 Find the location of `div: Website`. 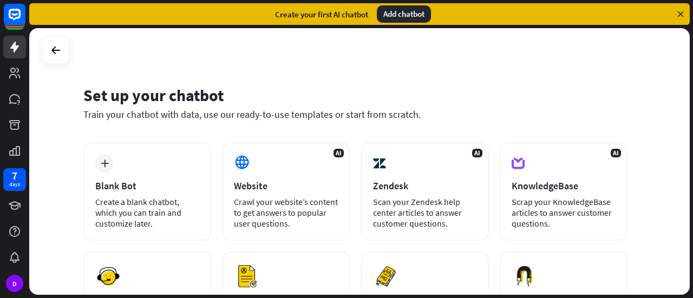

div: Website is located at coordinates (286, 186).